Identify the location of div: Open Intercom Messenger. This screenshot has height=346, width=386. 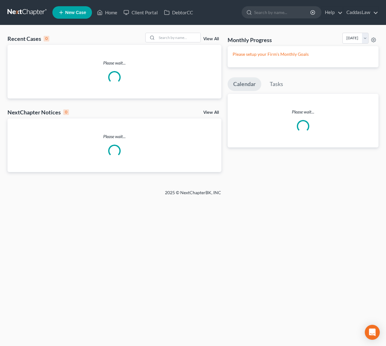
(372, 332).